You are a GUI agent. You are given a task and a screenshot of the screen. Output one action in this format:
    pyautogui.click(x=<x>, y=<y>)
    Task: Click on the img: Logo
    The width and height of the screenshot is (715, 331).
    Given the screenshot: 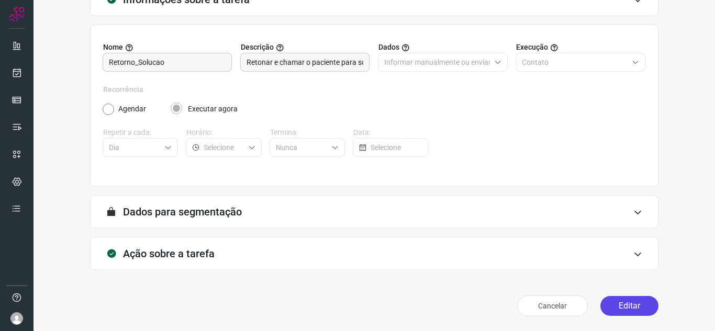 What is the action you would take?
    pyautogui.click(x=17, y=14)
    